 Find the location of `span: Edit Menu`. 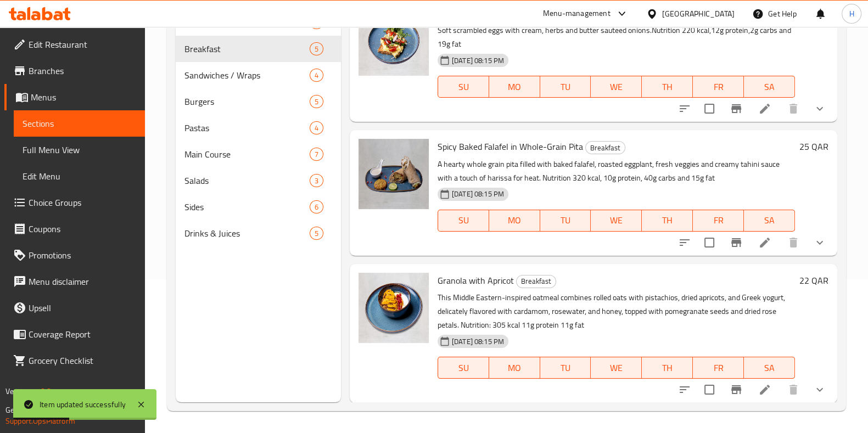

span: Edit Menu is located at coordinates (79, 176).